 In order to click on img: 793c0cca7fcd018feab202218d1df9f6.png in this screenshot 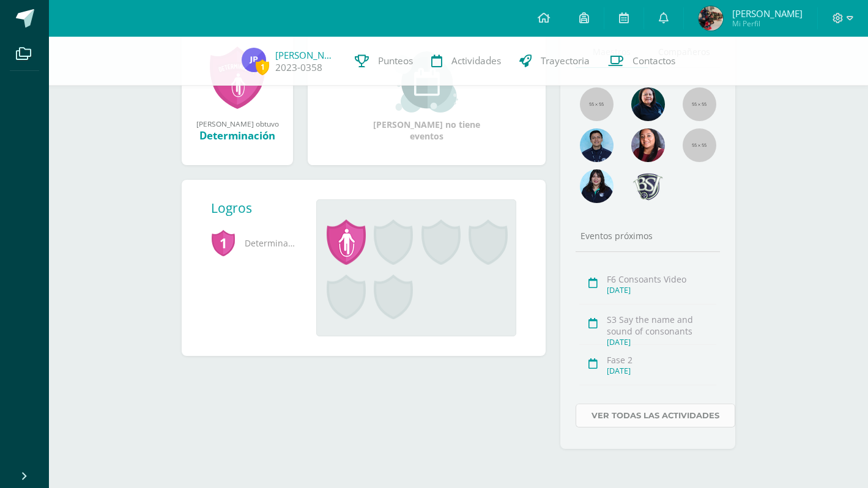, I will do `click(648, 145)`.